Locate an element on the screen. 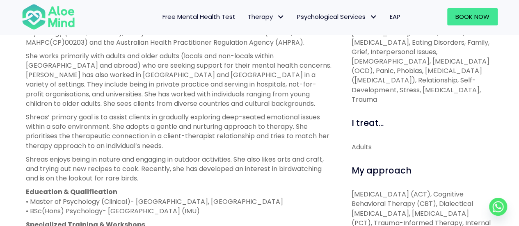 The height and width of the screenshot is (226, 519). a: Free Mental Health Test is located at coordinates (199, 17).